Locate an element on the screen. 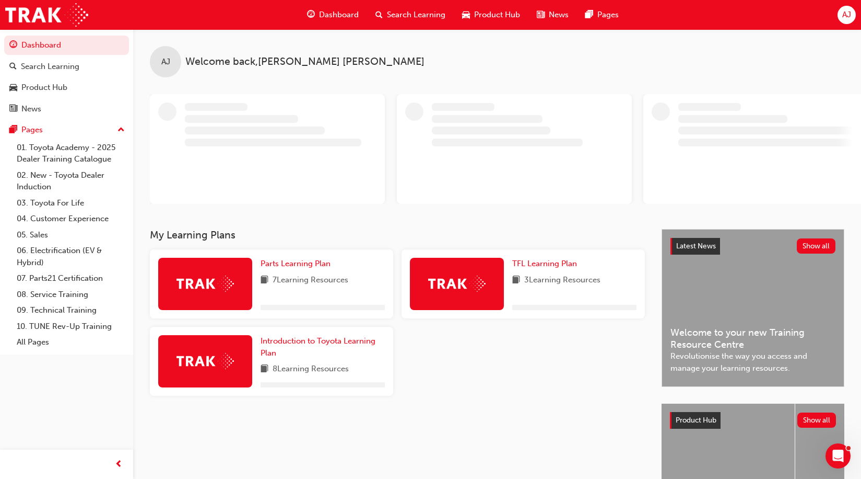 This screenshot has height=479, width=861. button: Pages is located at coordinates (66, 130).